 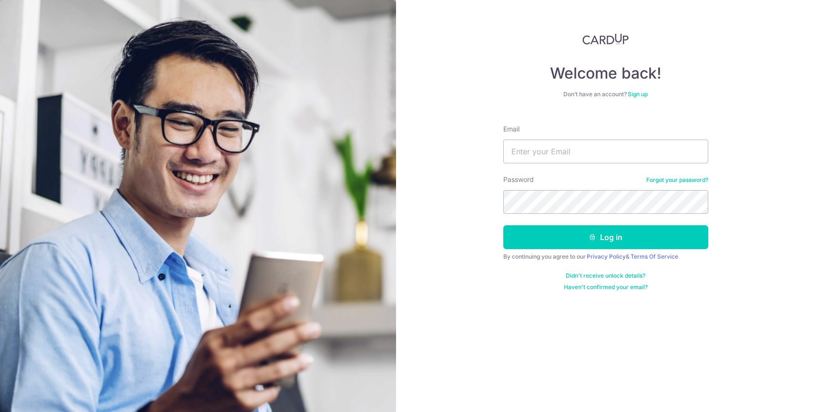 I want to click on input: Enter your Email, so click(x=606, y=152).